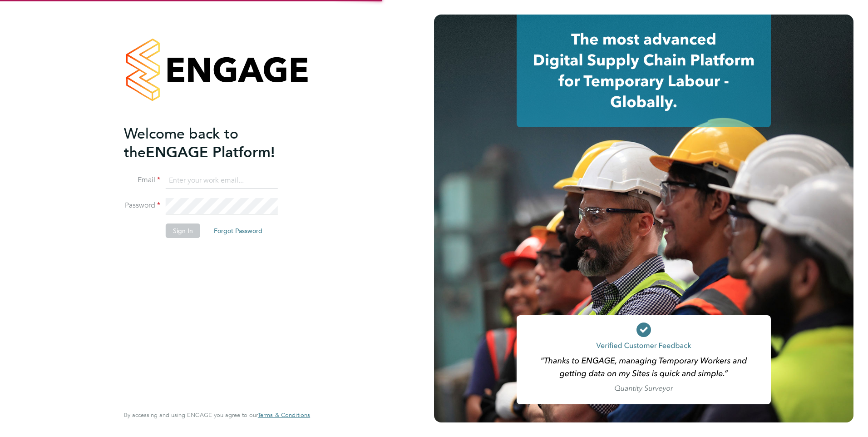  I want to click on label: Password, so click(142, 205).